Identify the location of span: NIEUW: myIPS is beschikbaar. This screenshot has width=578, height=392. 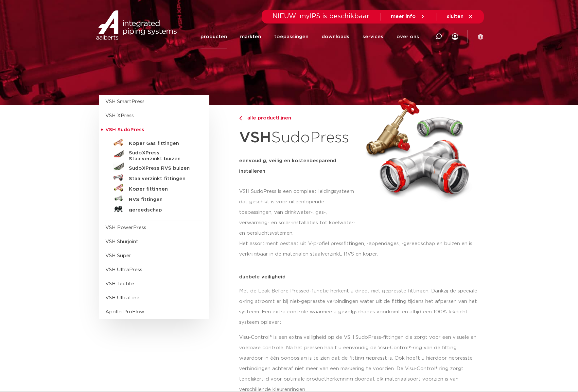
(321, 16).